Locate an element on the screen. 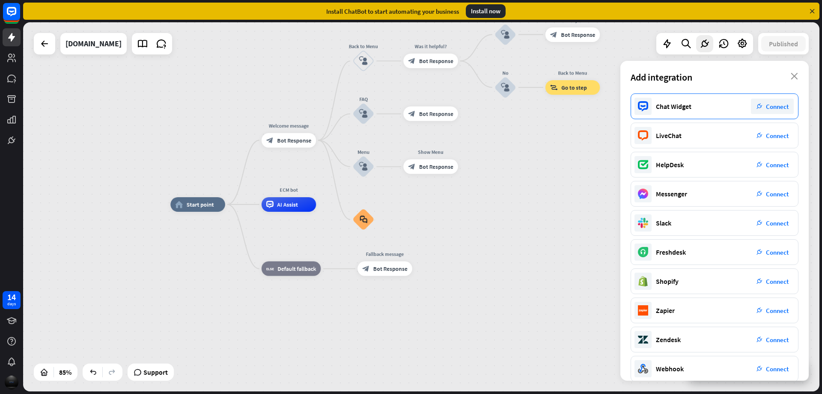 The image size is (822, 394). div: FAQ is located at coordinates (364, 99).